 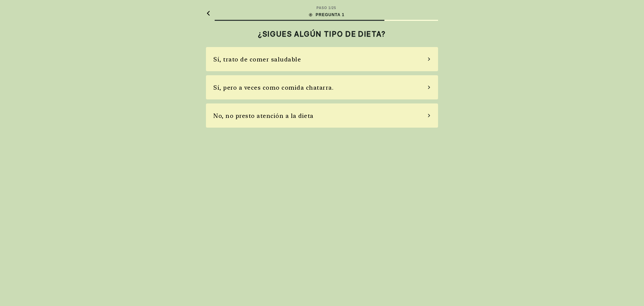 I want to click on font: Sí, trato de comer saludable, so click(x=257, y=59).